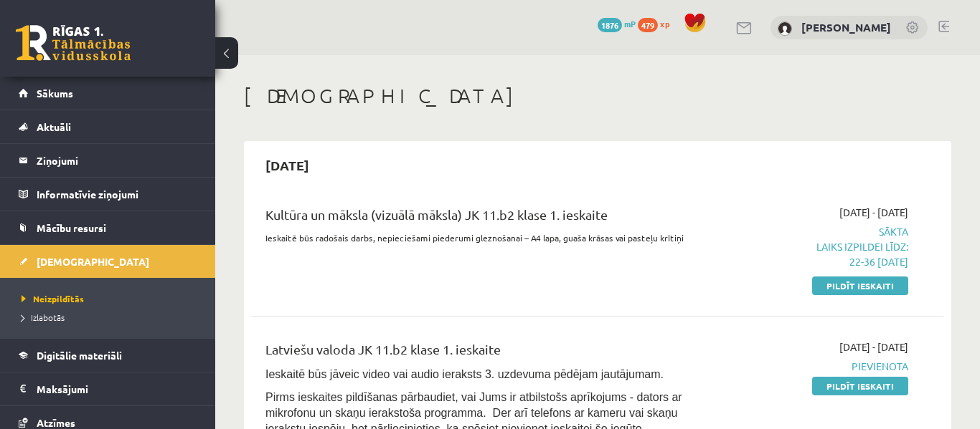  I want to click on span: 1876, so click(610, 25).